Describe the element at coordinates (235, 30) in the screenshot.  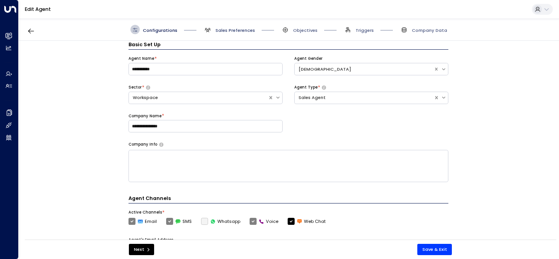
I see `span: Sales Preferences` at that location.